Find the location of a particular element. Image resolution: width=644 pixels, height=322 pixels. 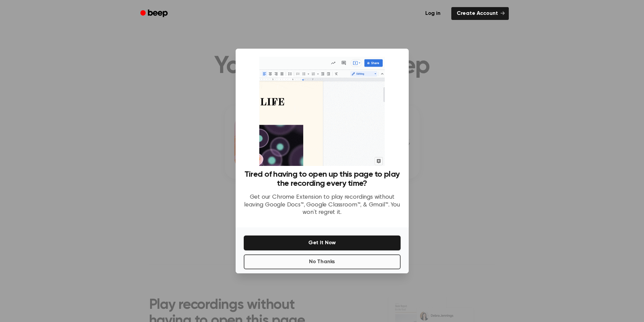

a: Create Account is located at coordinates (480, 13).